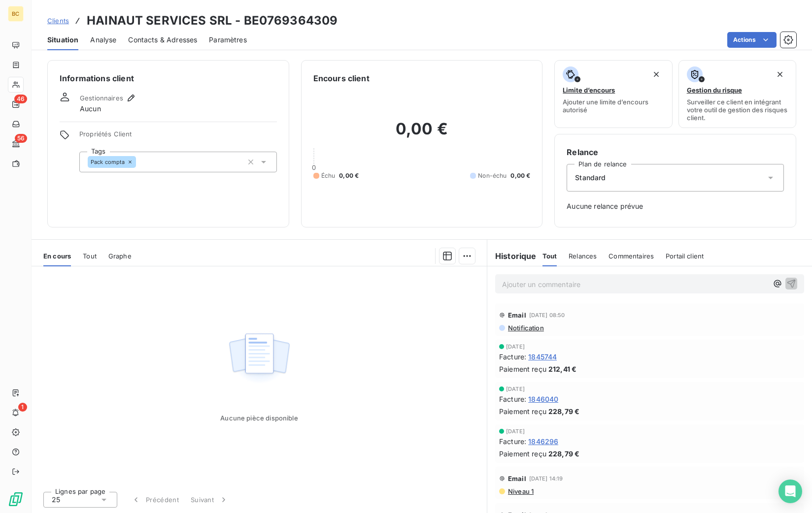 This screenshot has width=812, height=513. I want to click on button: Actions, so click(752, 40).